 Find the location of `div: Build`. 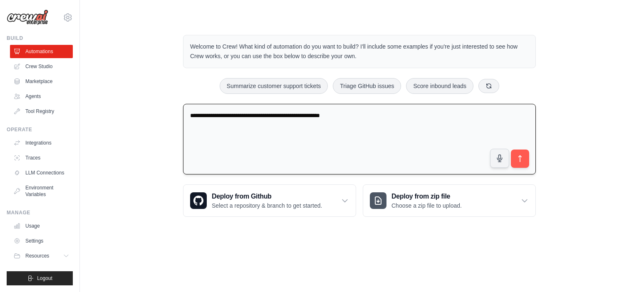

div: Build is located at coordinates (40, 38).